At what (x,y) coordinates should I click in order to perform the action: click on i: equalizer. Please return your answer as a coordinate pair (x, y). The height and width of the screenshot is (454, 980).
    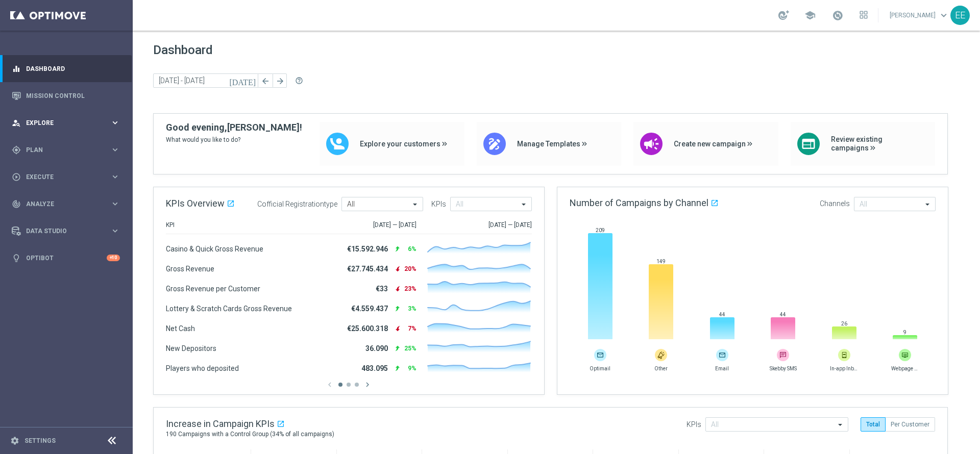
    Looking at the image, I should click on (17, 69).